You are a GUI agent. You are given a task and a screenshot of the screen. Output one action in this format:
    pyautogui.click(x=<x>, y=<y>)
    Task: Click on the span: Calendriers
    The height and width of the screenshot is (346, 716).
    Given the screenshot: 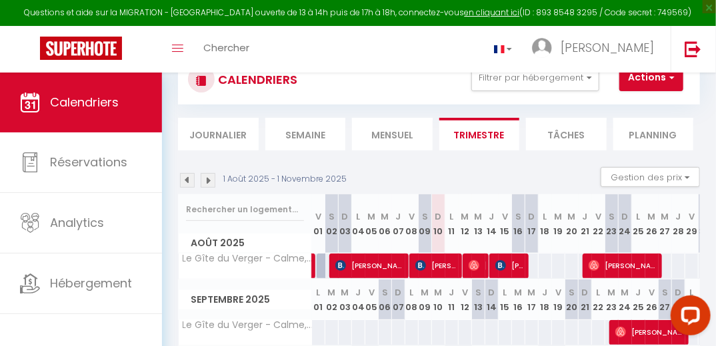 What is the action you would take?
    pyautogui.click(x=84, y=102)
    